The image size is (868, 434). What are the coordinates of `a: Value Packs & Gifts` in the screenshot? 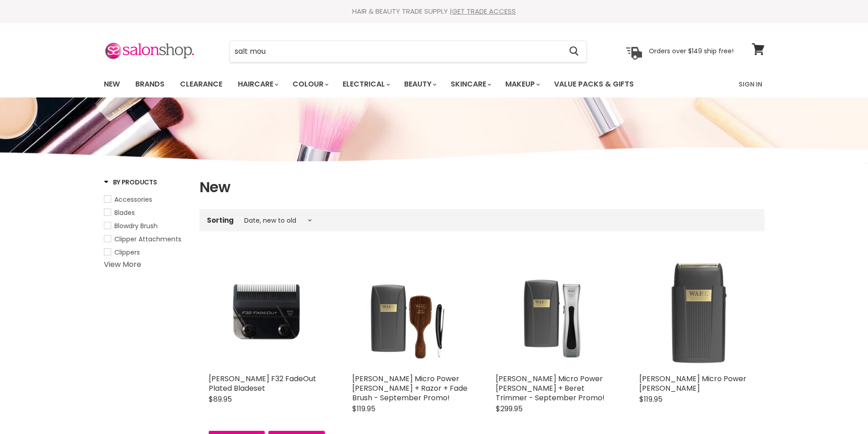 It's located at (594, 84).